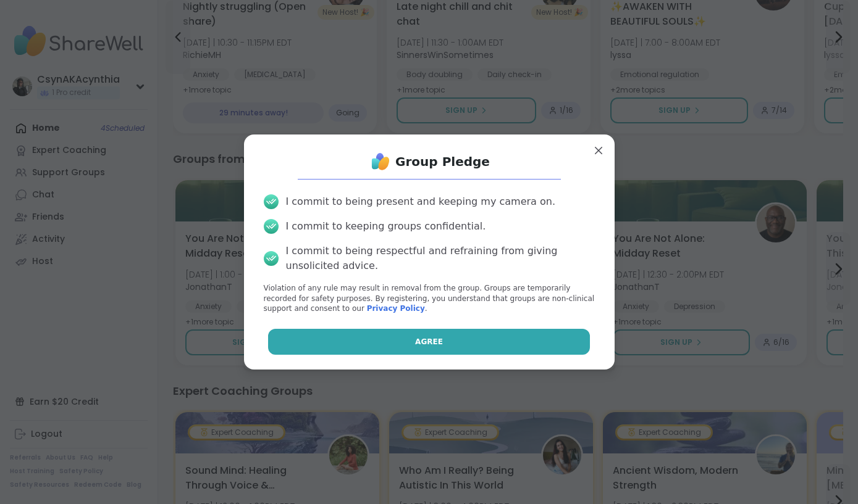 The width and height of the screenshot is (858, 504). I want to click on div: I commit to keeping groups confidential., so click(386, 227).